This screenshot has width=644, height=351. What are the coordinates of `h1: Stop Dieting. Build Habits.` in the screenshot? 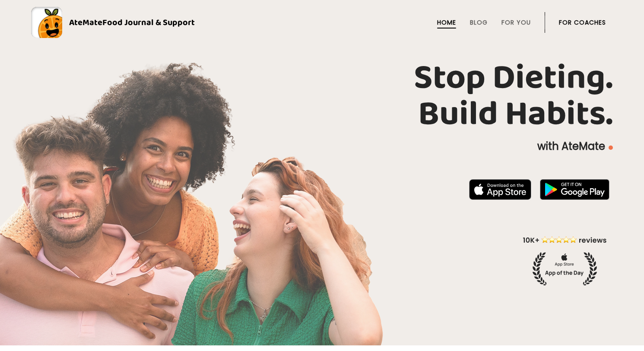 It's located at (322, 96).